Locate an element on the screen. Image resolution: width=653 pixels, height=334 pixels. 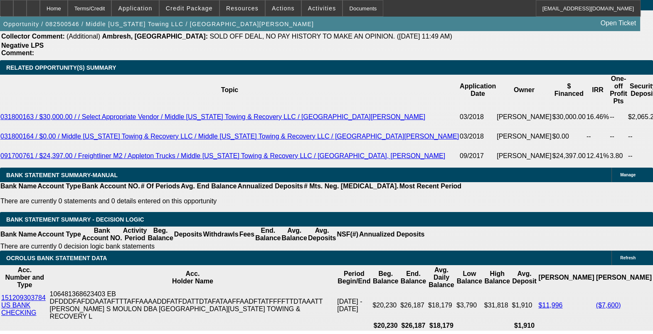
b: Collector Comment: is located at coordinates (33, 36).